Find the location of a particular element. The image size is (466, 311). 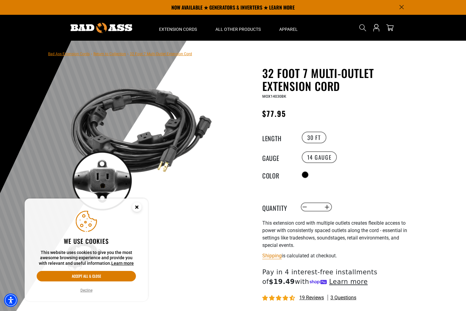

span: All Other Products is located at coordinates (238, 29).